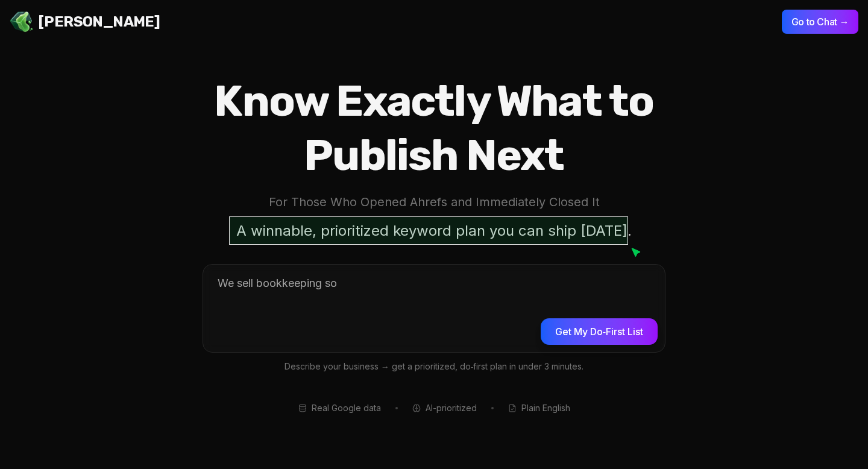 Image resolution: width=868 pixels, height=469 pixels. What do you see at coordinates (545, 408) in the screenshot?
I see `span: Plain English` at bounding box center [545, 408].